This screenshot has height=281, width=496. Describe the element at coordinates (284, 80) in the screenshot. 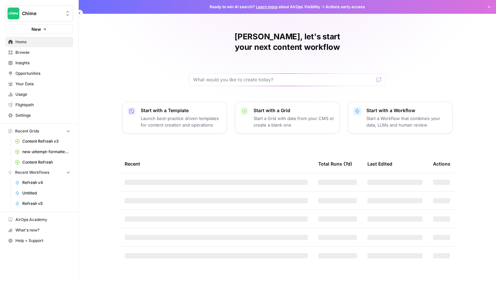

I see `input: What would you like to create today?` at that location.